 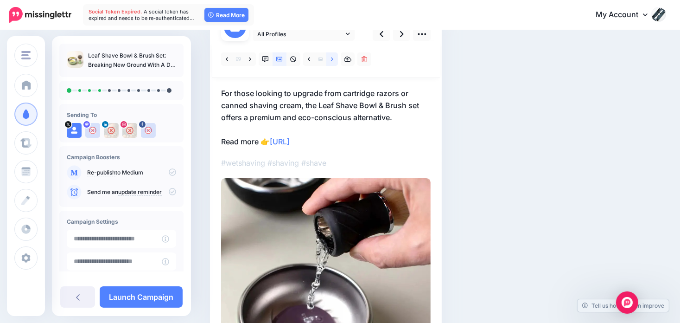 What do you see at coordinates (326, 163) in the screenshot?
I see `p: #wetshaving #shaving #shave` at bounding box center [326, 163].